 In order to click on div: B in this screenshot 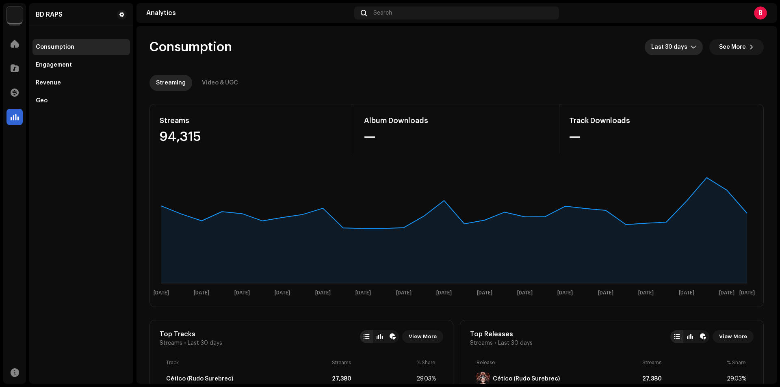, I will do `click(761, 13)`.